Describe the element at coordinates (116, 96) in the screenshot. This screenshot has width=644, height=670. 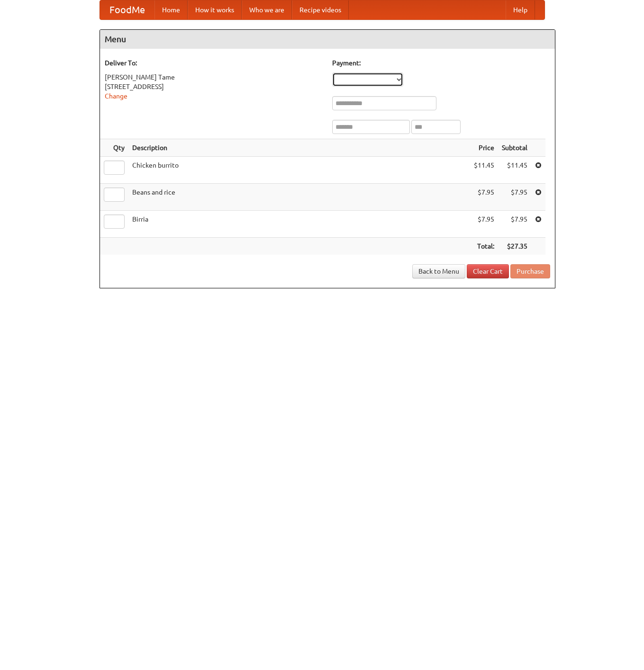
I see `a: Change` at that location.